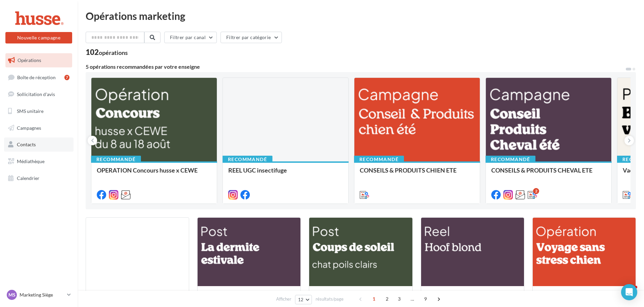  What do you see at coordinates (12, 295) in the screenshot?
I see `span: MS` at bounding box center [12, 295].